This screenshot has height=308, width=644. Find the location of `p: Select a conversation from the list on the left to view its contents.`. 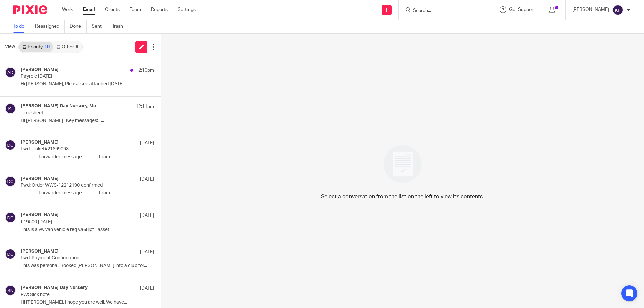

p: Select a conversation from the list on the left to view its contents. is located at coordinates (402, 197).